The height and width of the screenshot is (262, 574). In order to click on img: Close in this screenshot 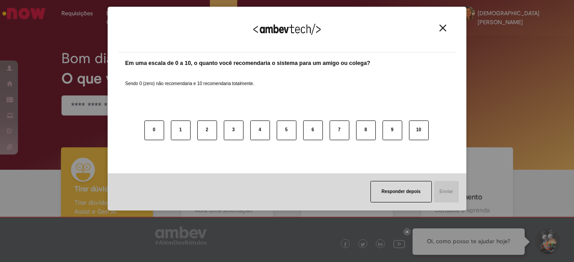, I will do `click(443, 28)`.